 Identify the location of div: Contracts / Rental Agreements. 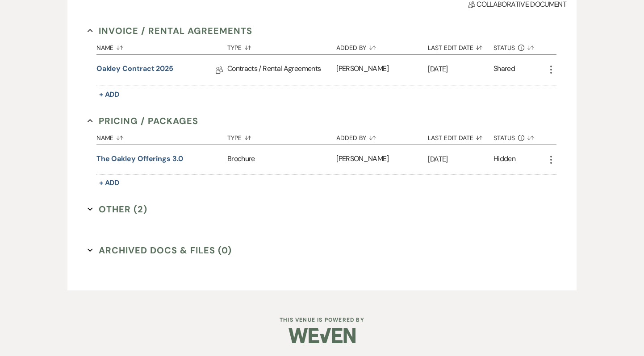
(281, 70).